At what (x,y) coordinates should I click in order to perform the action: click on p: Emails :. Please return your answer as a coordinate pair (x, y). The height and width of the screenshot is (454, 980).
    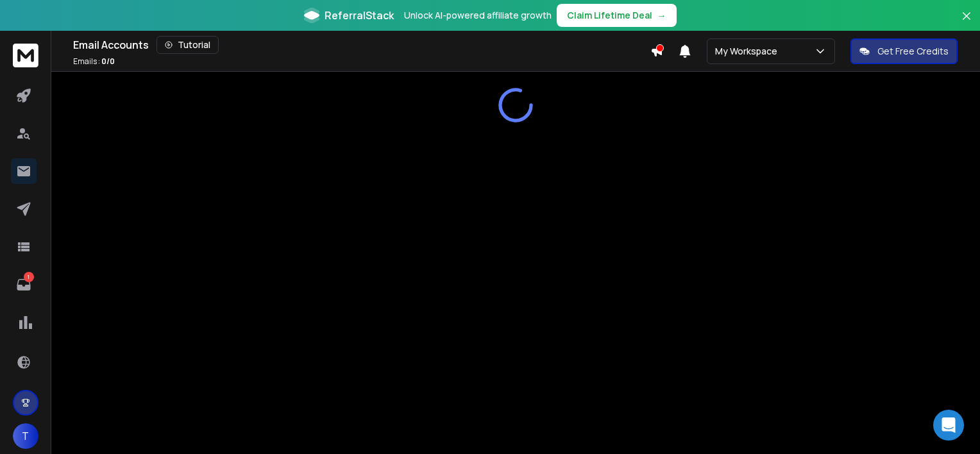
    Looking at the image, I should click on (94, 61).